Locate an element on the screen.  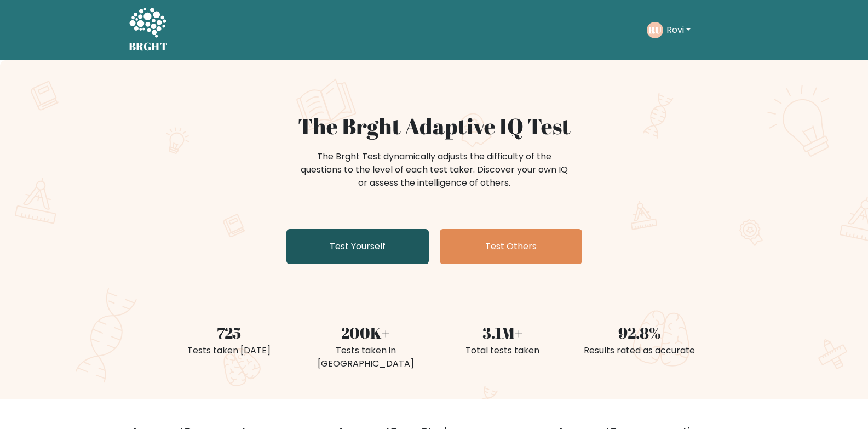
div: 92.8% is located at coordinates (640, 332).